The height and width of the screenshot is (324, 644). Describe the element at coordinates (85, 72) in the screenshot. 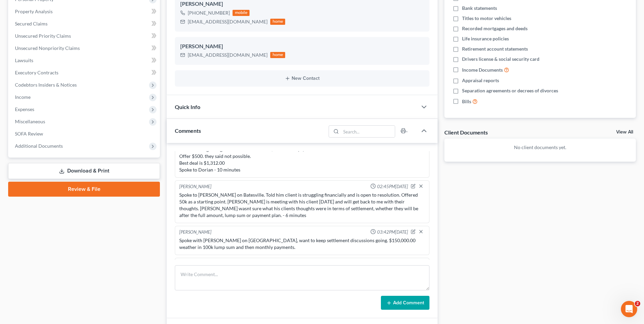

I see `a: Executory Contracts` at that location.